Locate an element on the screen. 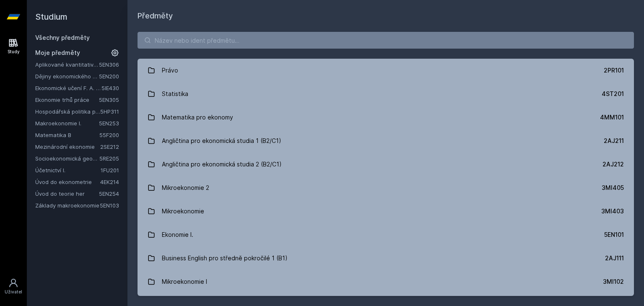 The width and height of the screenshot is (644, 306). a: Hospodářská politika pro země bohaté na přírodní zdroje is located at coordinates (67, 112).